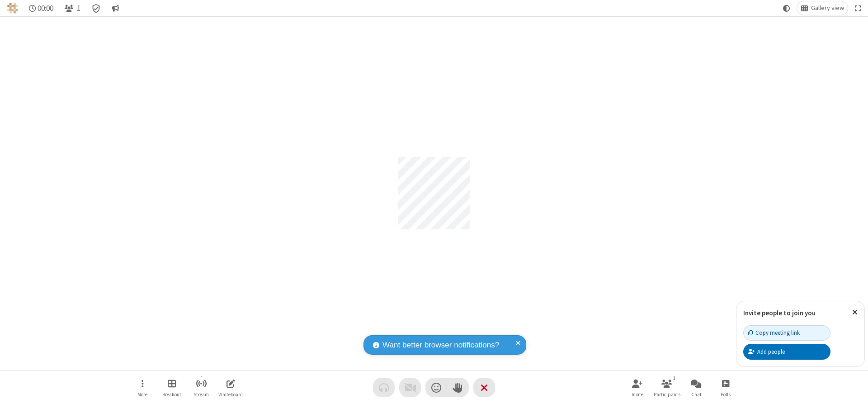 Image resolution: width=868 pixels, height=404 pixels. Describe the element at coordinates (79, 8) in the screenshot. I see `span: 1` at that location.